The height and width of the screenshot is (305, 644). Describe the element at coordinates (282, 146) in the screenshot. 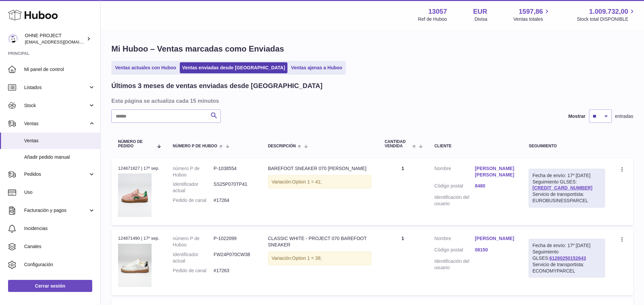

I see `span: Descripción` at that location.